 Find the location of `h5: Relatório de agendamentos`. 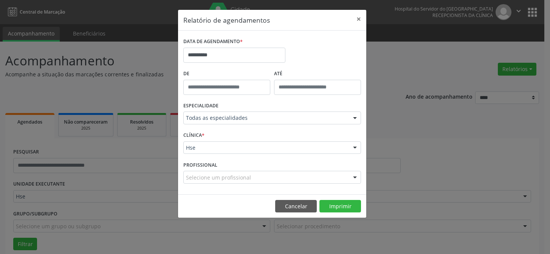

h5: Relatório de agendamentos is located at coordinates (226, 20).